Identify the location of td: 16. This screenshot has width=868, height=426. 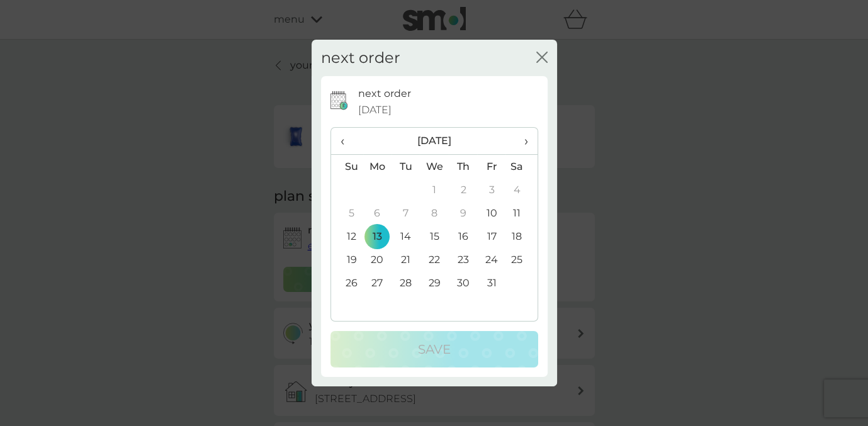
(463, 236).